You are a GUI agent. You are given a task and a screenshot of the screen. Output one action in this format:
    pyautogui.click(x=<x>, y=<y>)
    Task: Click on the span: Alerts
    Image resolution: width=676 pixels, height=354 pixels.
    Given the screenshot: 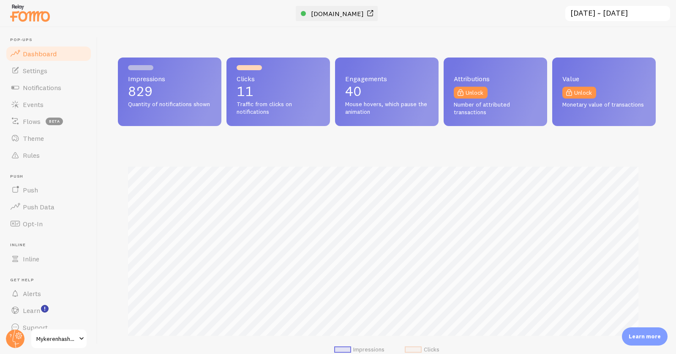 What is the action you would take?
    pyautogui.click(x=32, y=293)
    